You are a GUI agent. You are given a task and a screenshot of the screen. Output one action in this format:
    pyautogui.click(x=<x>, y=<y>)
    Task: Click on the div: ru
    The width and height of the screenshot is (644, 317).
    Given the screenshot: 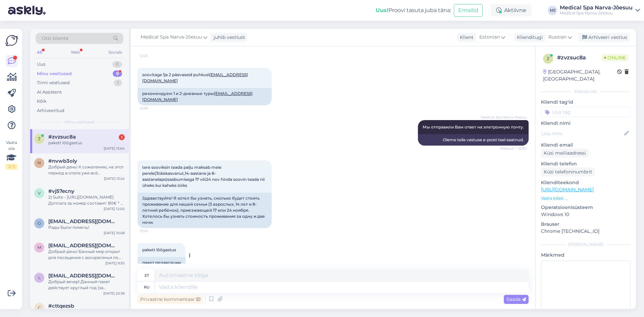 What is the action you would take?
    pyautogui.click(x=147, y=287)
    